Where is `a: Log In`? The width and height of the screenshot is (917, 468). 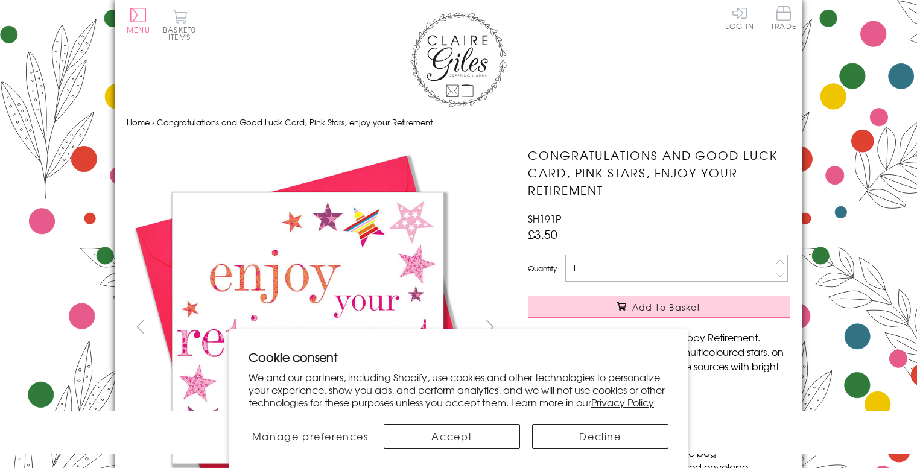 a: Log In is located at coordinates (740, 18).